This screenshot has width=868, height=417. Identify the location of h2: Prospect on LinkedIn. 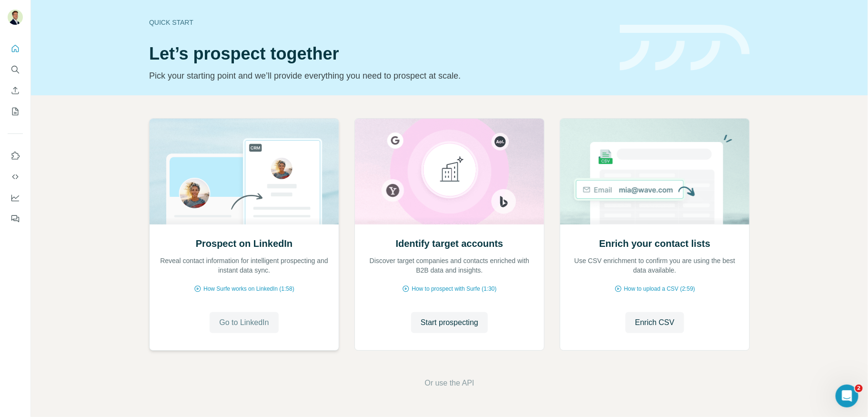
(244, 244).